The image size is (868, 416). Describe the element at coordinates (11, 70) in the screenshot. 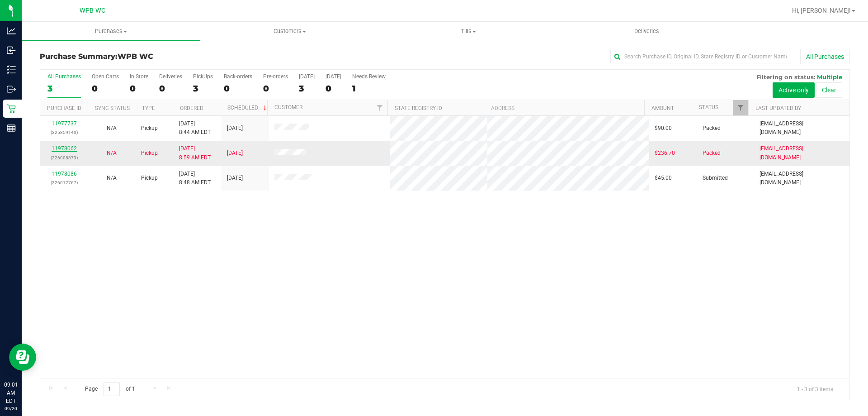

I see `inline-svg: Inventory` at that location.